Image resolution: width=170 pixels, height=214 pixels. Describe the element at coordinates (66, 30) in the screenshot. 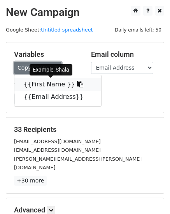

I see `a: Untitled spreadsheet` at that location.